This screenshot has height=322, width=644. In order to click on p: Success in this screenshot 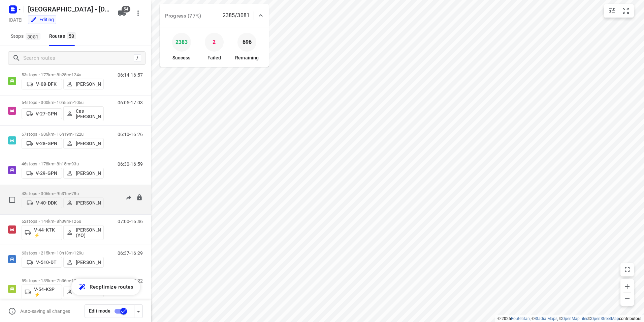, I will do `click(181, 58)`.